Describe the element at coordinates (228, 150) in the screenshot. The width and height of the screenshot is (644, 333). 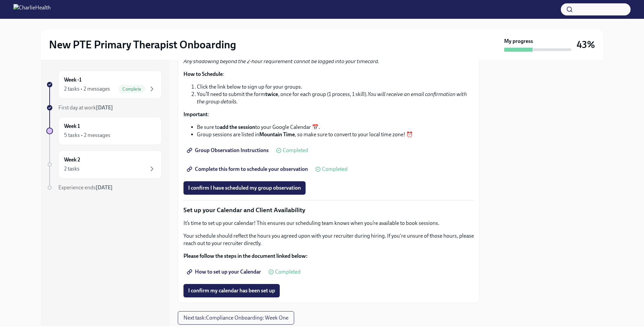
I see `span: Group Observation Instructions` at that location.